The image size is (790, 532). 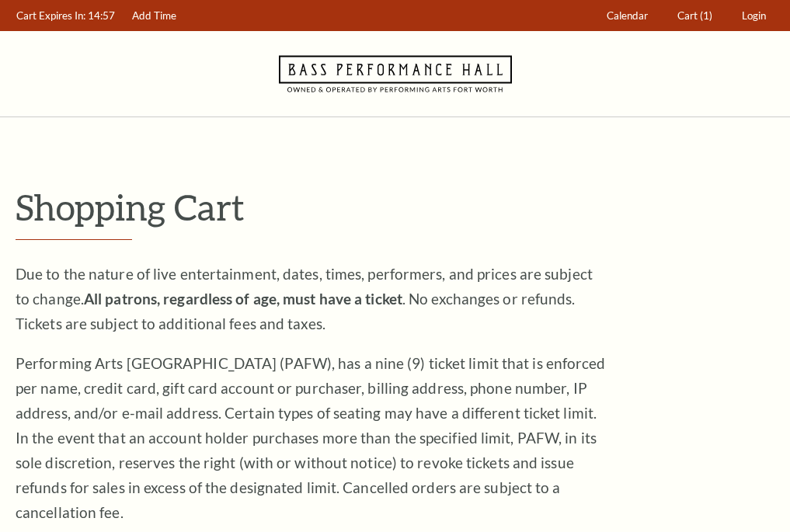 What do you see at coordinates (706, 15) in the screenshot?
I see `span: (1)` at bounding box center [706, 15].